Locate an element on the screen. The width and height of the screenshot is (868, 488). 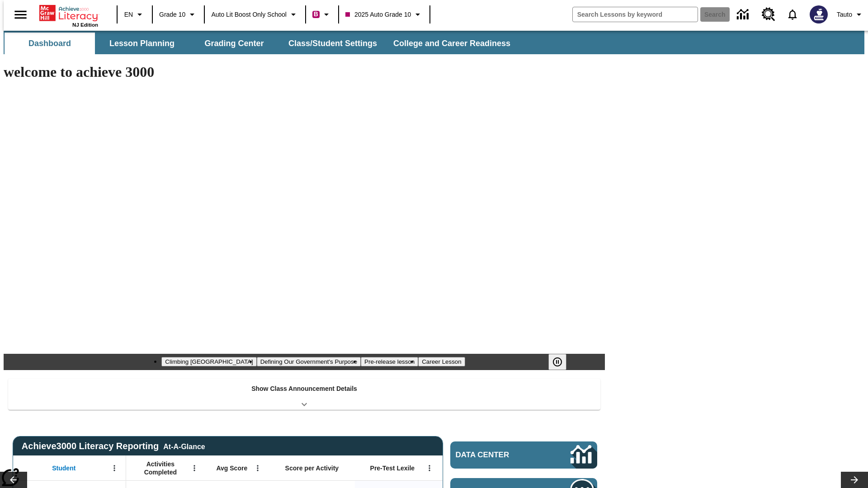
button: Boost Class color is violet red. Change class color is located at coordinates (322, 15).